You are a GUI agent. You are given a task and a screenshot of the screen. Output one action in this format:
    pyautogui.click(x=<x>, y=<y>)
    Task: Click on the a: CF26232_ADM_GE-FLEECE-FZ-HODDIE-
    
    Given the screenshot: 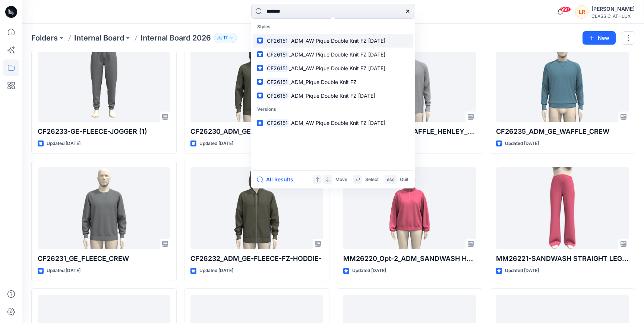 What is the action you would take?
    pyautogui.click(x=257, y=208)
    